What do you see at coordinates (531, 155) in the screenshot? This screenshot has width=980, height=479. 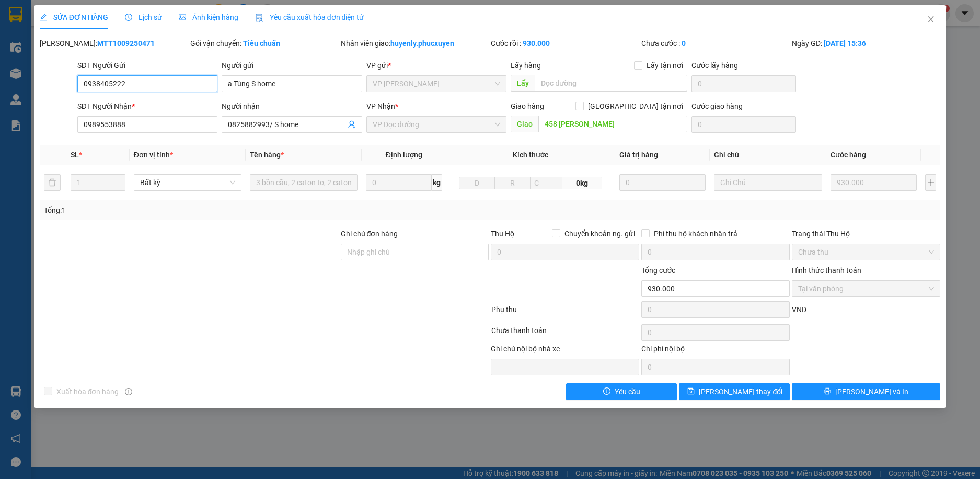 I see `span: Kích thước` at bounding box center [531, 155].